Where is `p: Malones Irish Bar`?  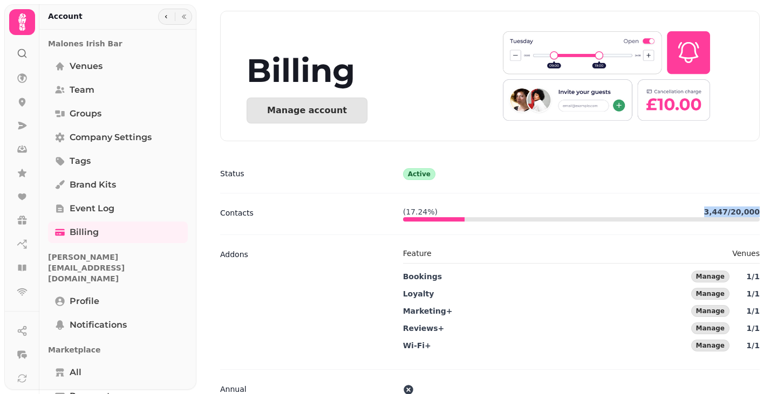
p: Malones Irish Bar is located at coordinates (118, 44).